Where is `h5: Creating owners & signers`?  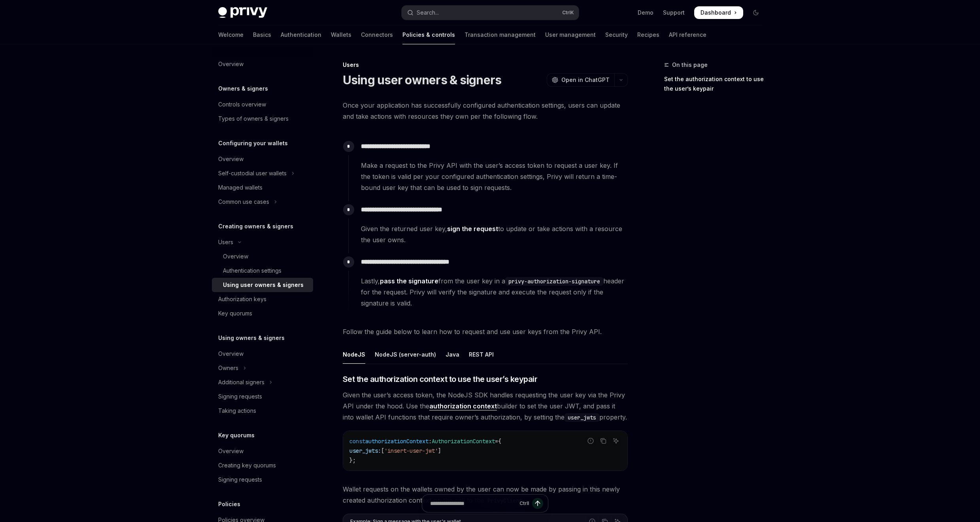
h5: Creating owners & signers is located at coordinates (256, 226).